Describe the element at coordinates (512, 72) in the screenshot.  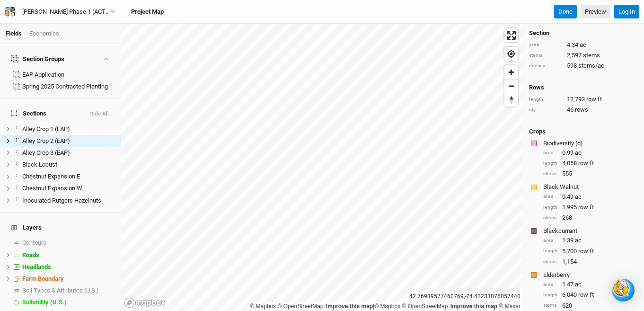
I see `span: Zoom in` at that location.